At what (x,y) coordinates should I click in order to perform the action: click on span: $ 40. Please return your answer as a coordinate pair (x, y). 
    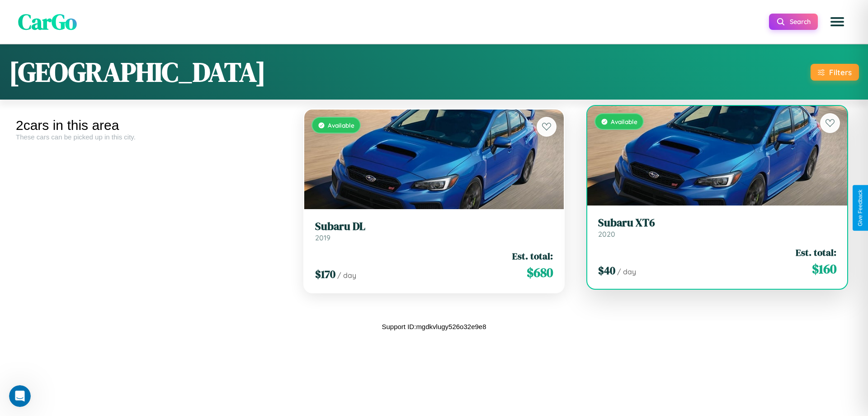
    Looking at the image, I should click on (606, 270).